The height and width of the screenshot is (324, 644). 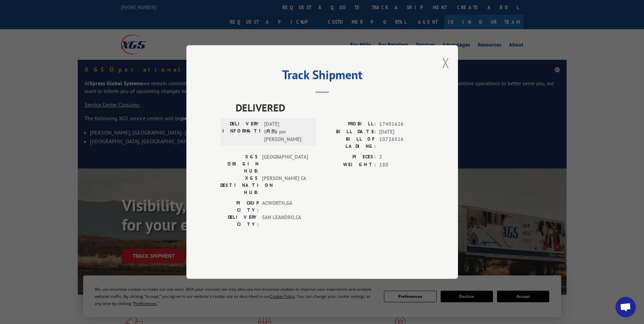 I want to click on span: ACWORTH , GA, so click(x=285, y=206).